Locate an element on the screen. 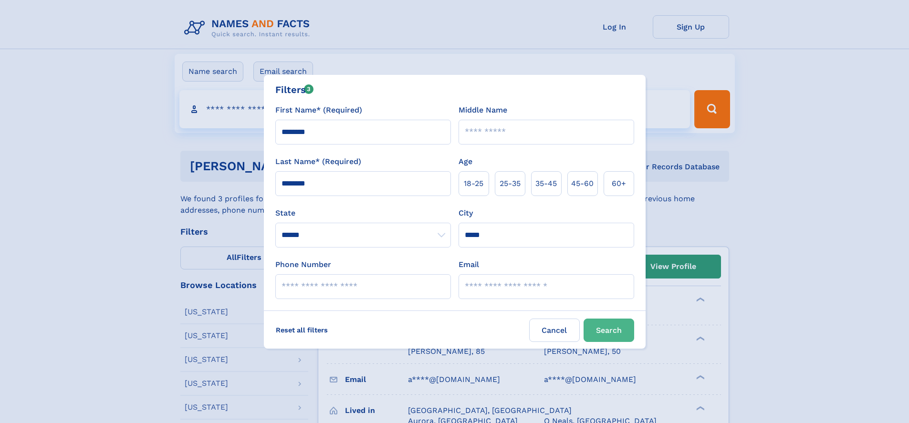 This screenshot has width=909, height=423. label: Age is located at coordinates (465, 162).